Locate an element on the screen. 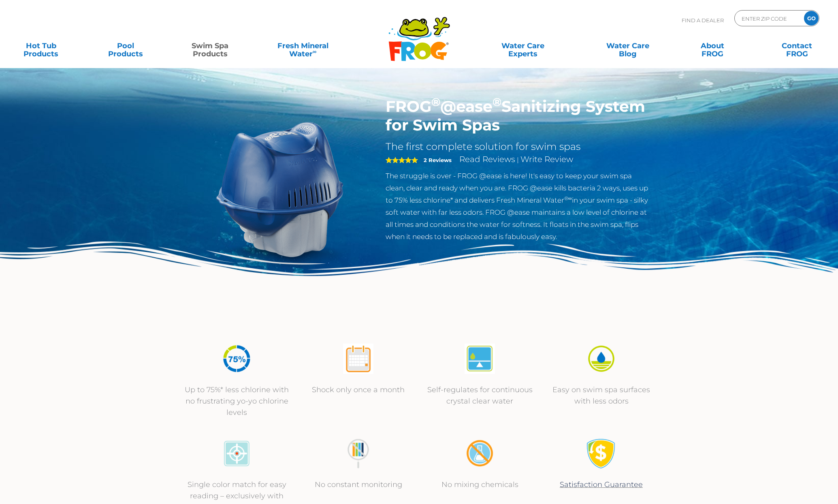 The width and height of the screenshot is (838, 504). a: ContactFROG is located at coordinates (797, 45).